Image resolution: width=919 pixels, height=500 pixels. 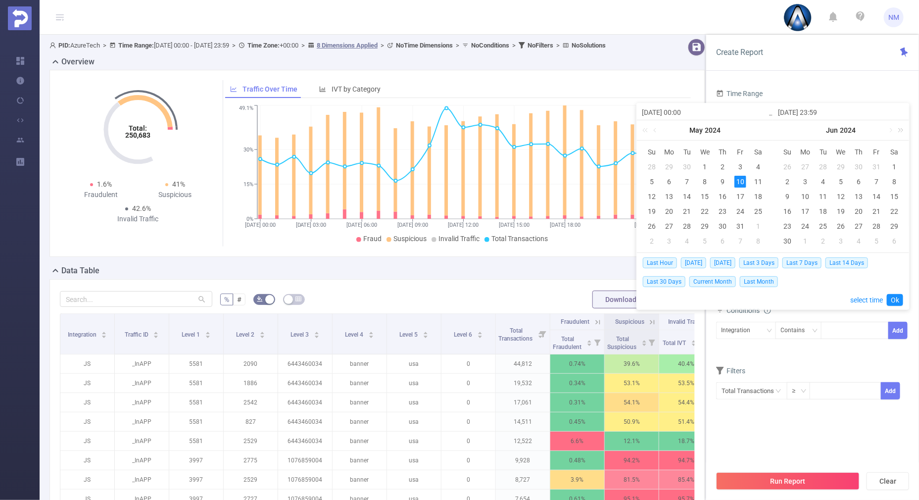 What do you see at coordinates (706, 152) in the screenshot?
I see `span: We` at bounding box center [706, 152].